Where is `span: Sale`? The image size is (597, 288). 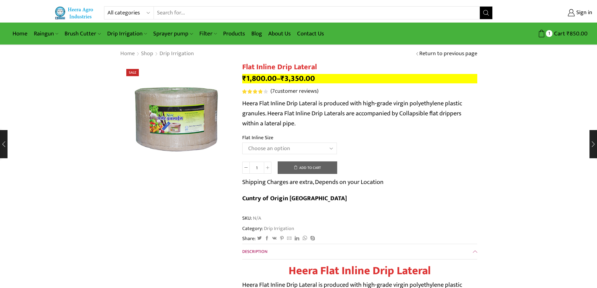 span: Sale is located at coordinates (133, 72).